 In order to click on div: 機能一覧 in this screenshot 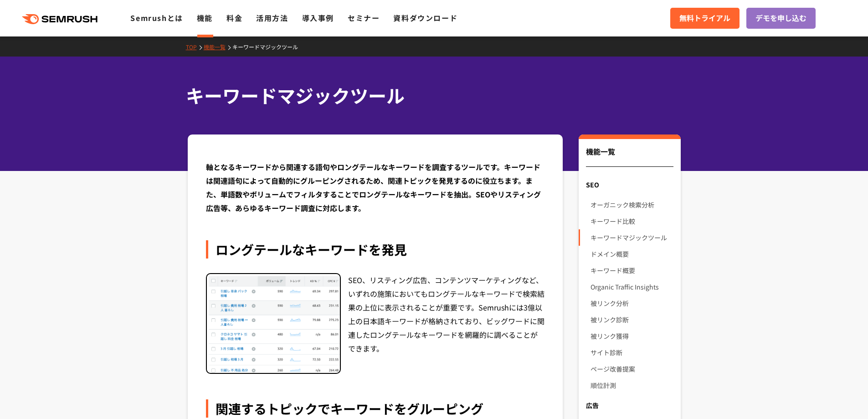, I will do `click(629, 157)`.